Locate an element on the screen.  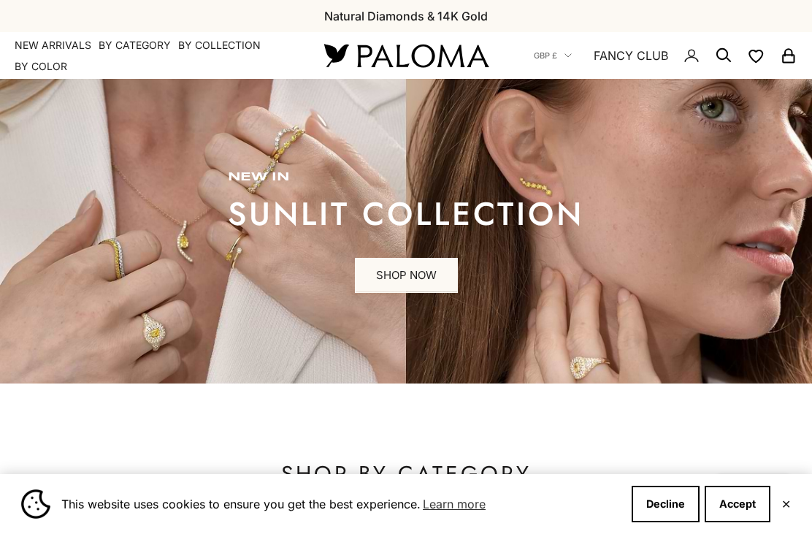
button: GBP £ is located at coordinates (553, 55).